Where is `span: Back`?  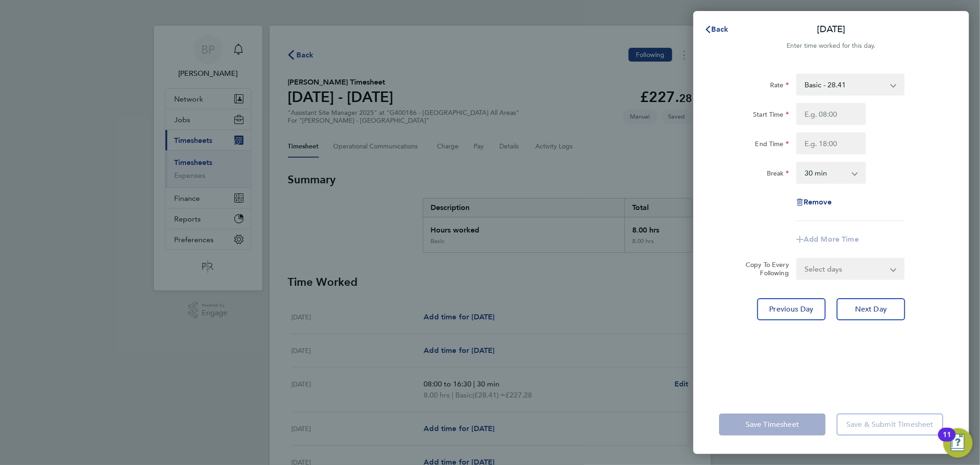 span: Back is located at coordinates (720, 29).